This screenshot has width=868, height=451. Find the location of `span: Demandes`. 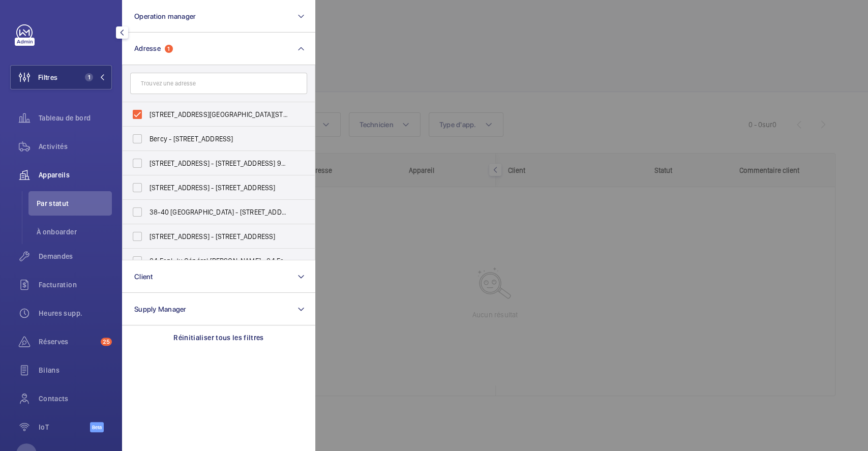

span: Demandes is located at coordinates (75, 256).